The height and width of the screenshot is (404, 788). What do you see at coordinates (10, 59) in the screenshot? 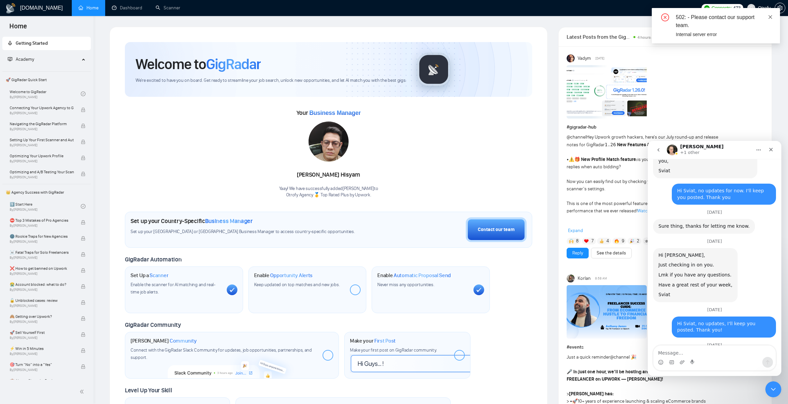
I see `span: fund-projection-screen` at bounding box center [10, 59].